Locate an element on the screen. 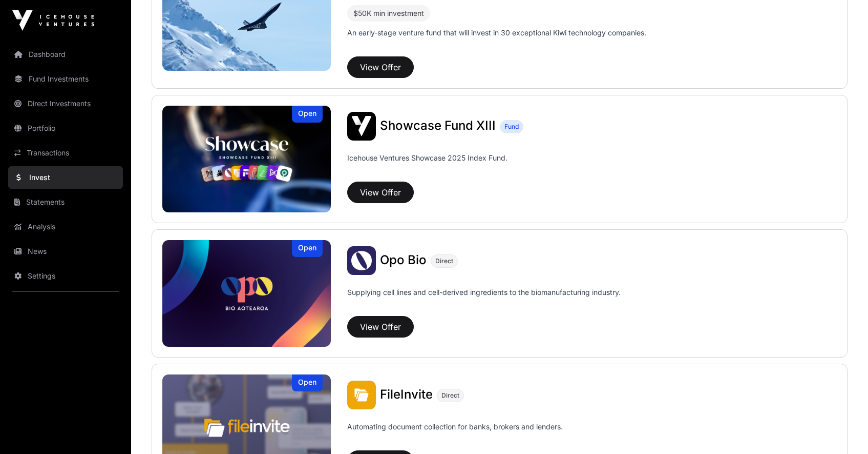 This screenshot has height=454, width=868. a: Direct Investments is located at coordinates (66, 104).